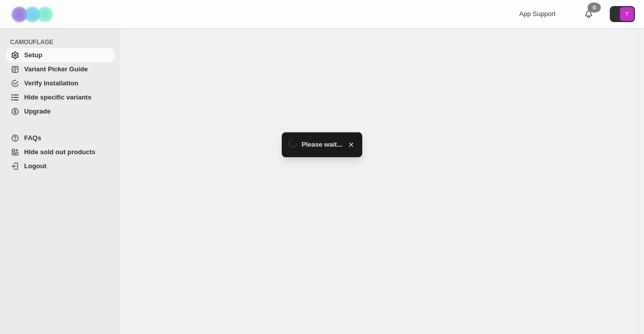 This screenshot has width=644, height=334. Describe the element at coordinates (35, 166) in the screenshot. I see `span: Logout` at that location.